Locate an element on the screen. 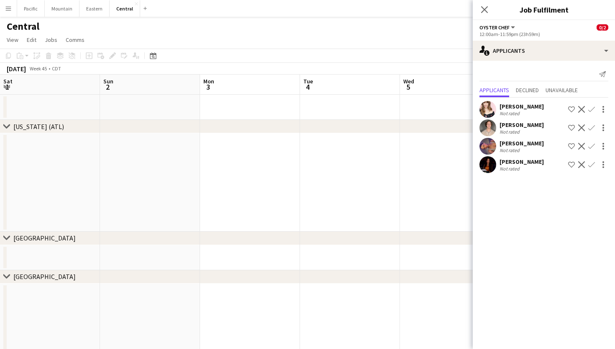 This screenshot has height=349, width=615. span: 3 is located at coordinates (208, 87).